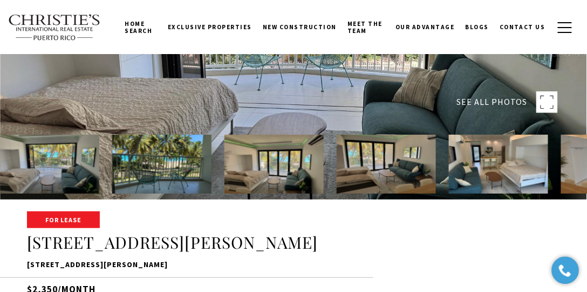 The width and height of the screenshot is (587, 292). Describe the element at coordinates (141, 27) in the screenshot. I see `a: Home Search` at that location.